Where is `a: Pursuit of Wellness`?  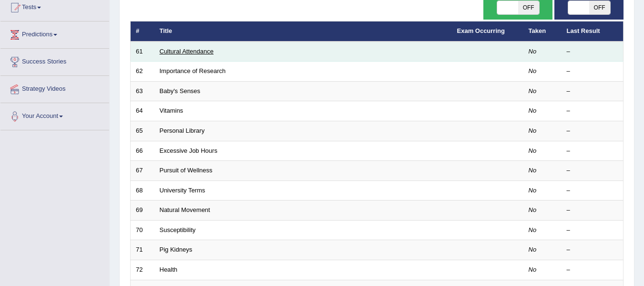 a: Pursuit of Wellness is located at coordinates (186, 170).